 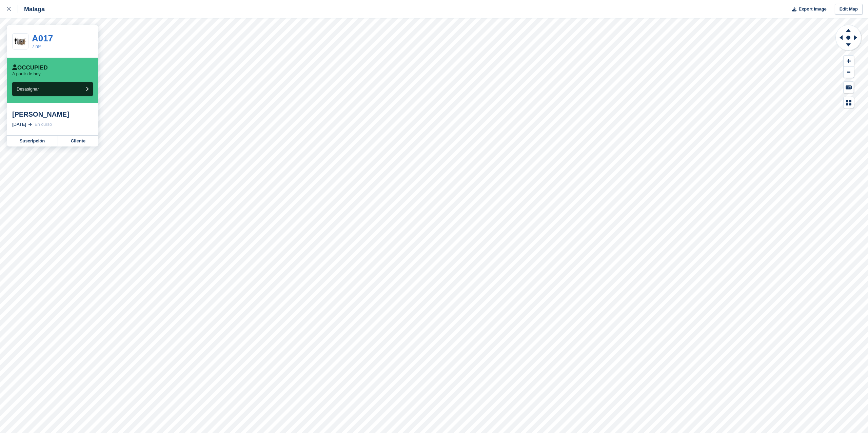 I want to click on div: Malaga, so click(x=31, y=9).